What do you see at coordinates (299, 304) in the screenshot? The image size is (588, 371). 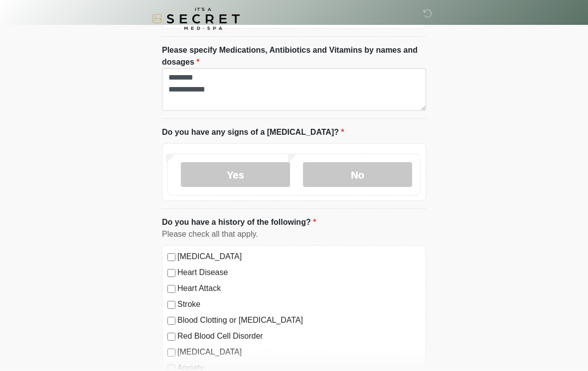 I see `label: Stroke` at bounding box center [299, 304].